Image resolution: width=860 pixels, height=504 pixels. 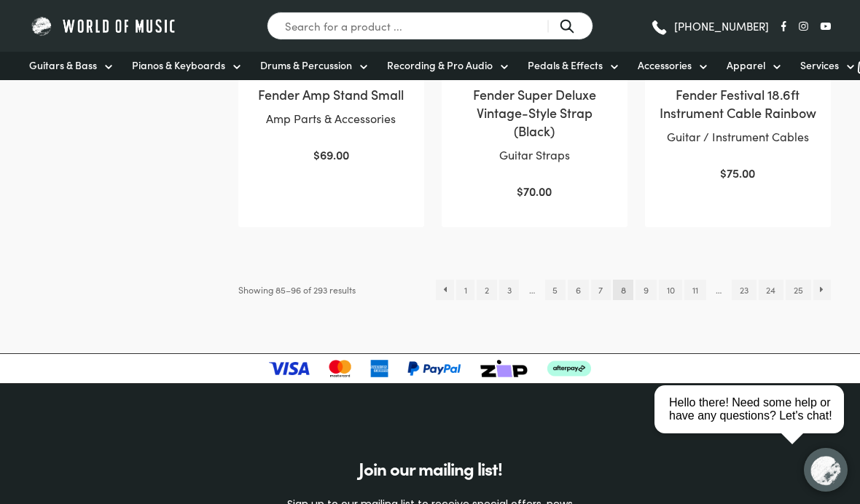 What do you see at coordinates (646, 290) in the screenshot?
I see `a: Page 9` at bounding box center [646, 290].